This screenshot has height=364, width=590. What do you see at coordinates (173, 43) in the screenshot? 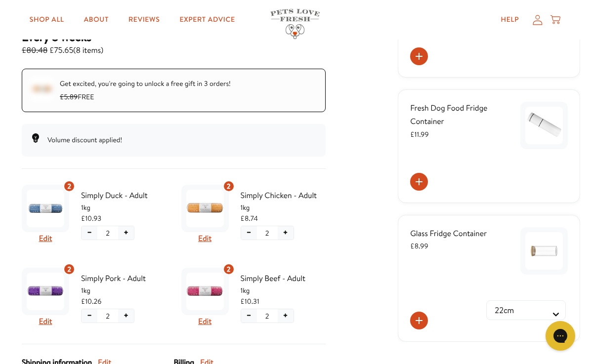
I see `div: Subscription for 8 items with cost £75.65. Renews Every 3 weeks` at bounding box center [173, 43].